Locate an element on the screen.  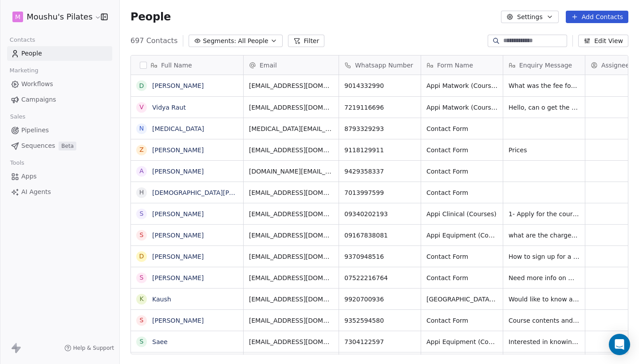
span: Would like to know about the fee structure for classes for beginners is located at coordinates (544, 299).